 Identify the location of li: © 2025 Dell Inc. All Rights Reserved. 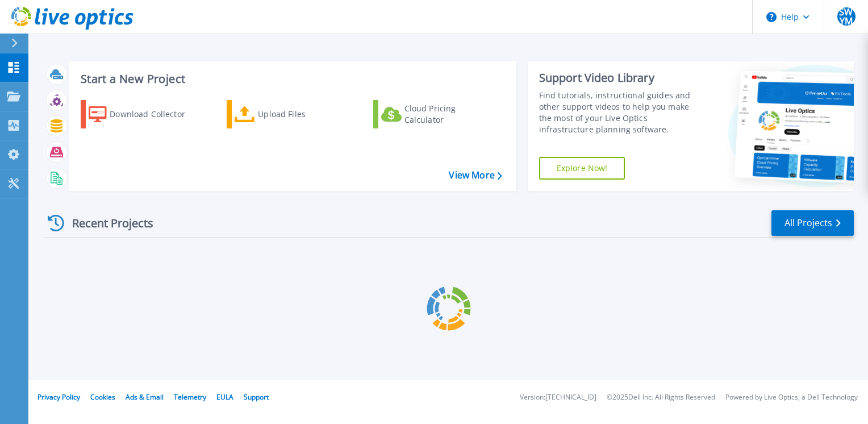
(661, 397).